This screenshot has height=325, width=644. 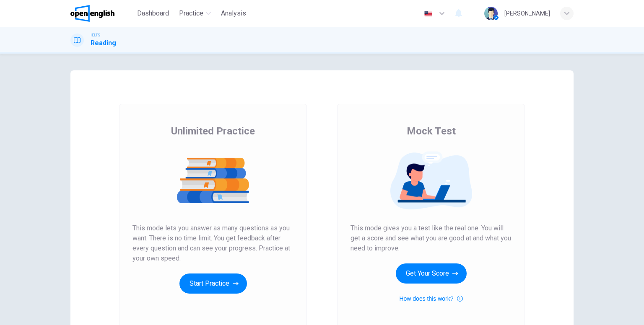 What do you see at coordinates (428, 13) in the screenshot?
I see `img: en` at bounding box center [428, 13].